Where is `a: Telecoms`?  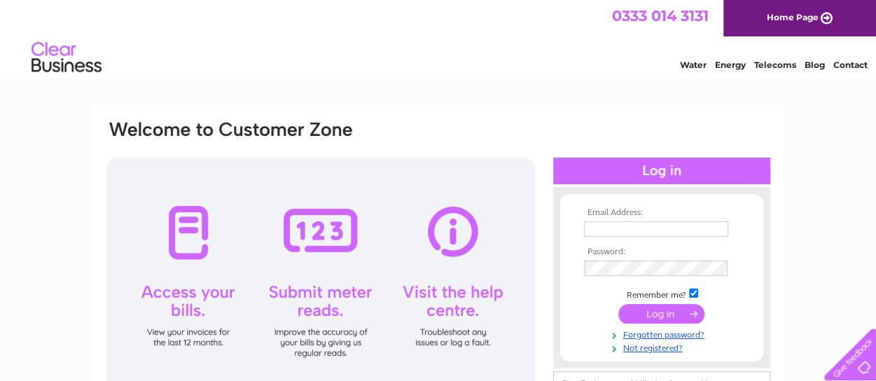
a: Telecoms is located at coordinates (775, 64).